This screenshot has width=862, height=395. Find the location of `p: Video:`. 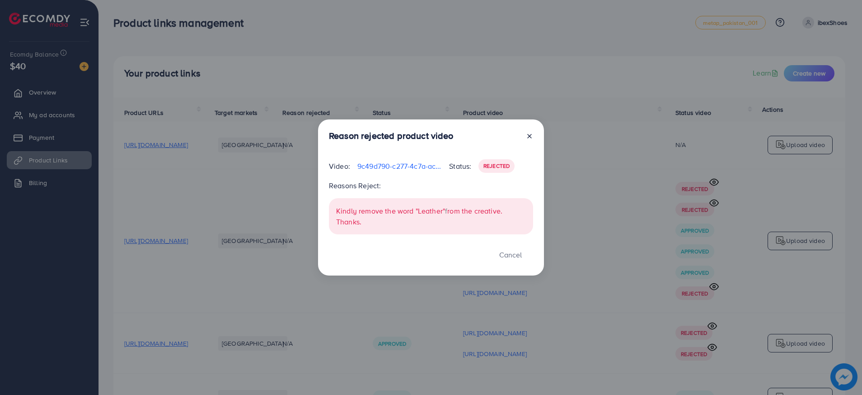

p: Video: is located at coordinates (339, 166).